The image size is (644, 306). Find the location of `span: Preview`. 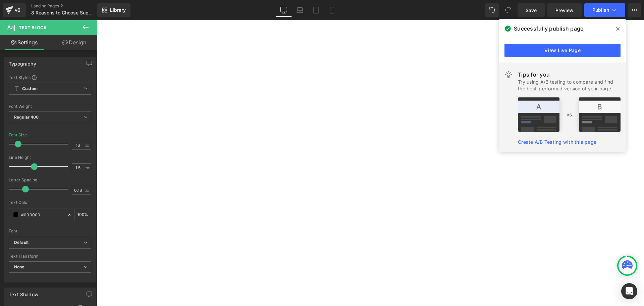

span: Preview is located at coordinates (565, 10).